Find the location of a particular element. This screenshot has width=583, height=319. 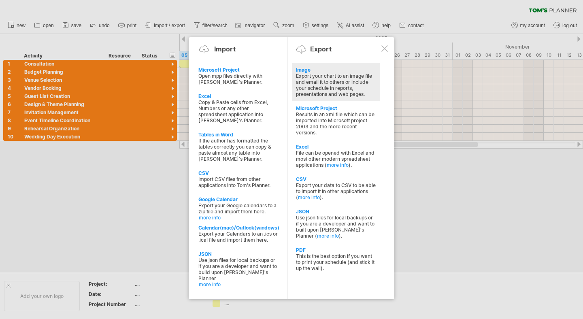

div: Image is located at coordinates (336, 70).